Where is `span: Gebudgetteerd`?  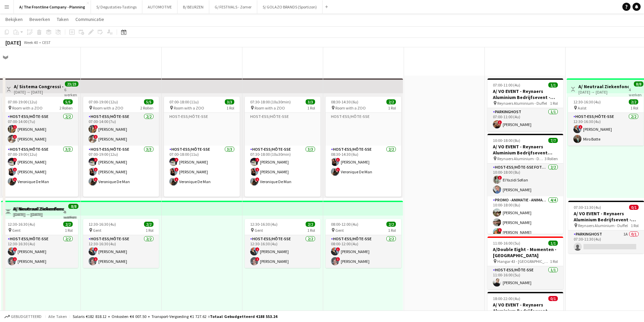 span: Gebudgetteerd is located at coordinates (26, 317).